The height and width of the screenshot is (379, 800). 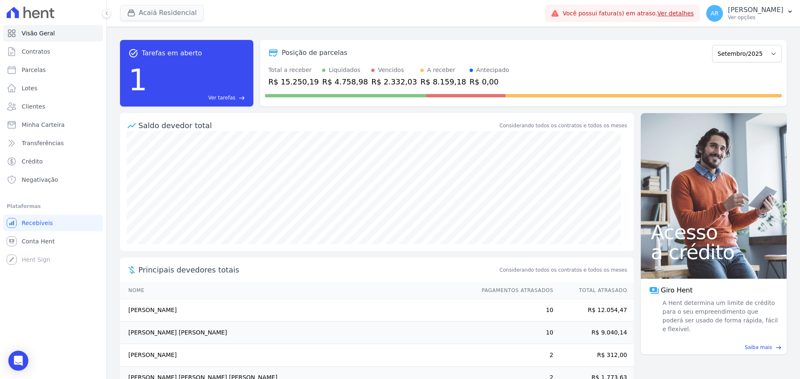 What do you see at coordinates (138, 80) in the screenshot?
I see `div: 1` at bounding box center [138, 80].